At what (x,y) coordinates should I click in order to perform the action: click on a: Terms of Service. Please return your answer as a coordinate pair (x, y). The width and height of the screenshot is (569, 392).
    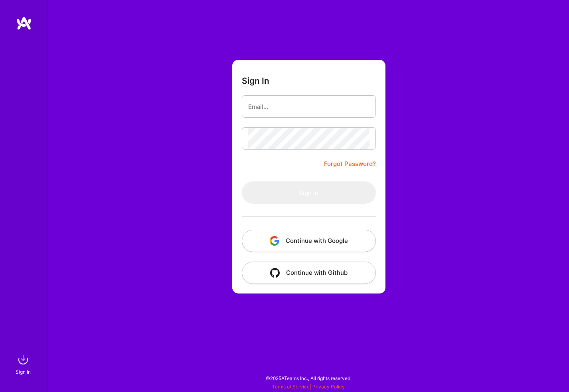
    Looking at the image, I should click on (291, 386).